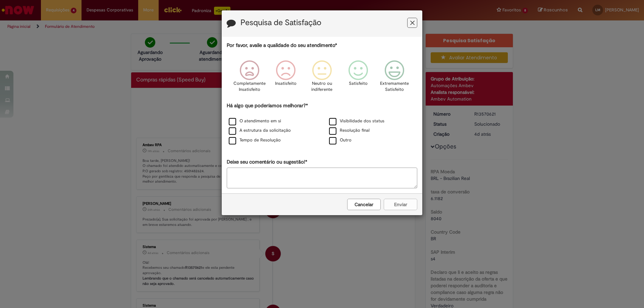 The height and width of the screenshot is (308, 644). What do you see at coordinates (394, 87) in the screenshot?
I see `p: Extremamente Satisfeito` at bounding box center [394, 87].